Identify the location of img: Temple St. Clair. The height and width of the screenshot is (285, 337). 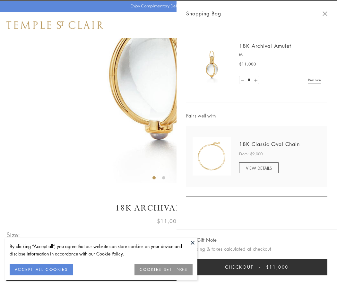
(55, 25).